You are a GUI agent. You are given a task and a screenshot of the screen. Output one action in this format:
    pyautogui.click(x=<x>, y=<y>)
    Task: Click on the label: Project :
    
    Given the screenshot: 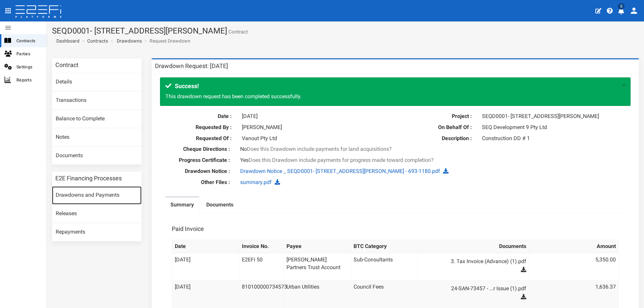 What is the action you would take?
    pyautogui.click(x=438, y=116)
    